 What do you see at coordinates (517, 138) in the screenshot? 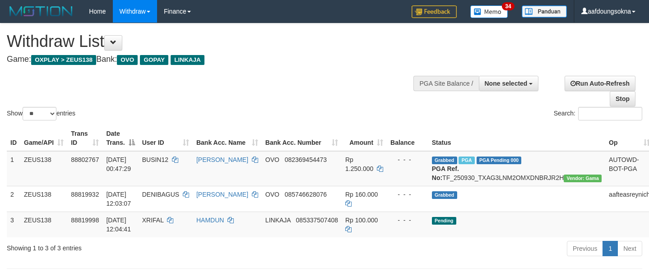
I see `th: Status` at bounding box center [517, 138].